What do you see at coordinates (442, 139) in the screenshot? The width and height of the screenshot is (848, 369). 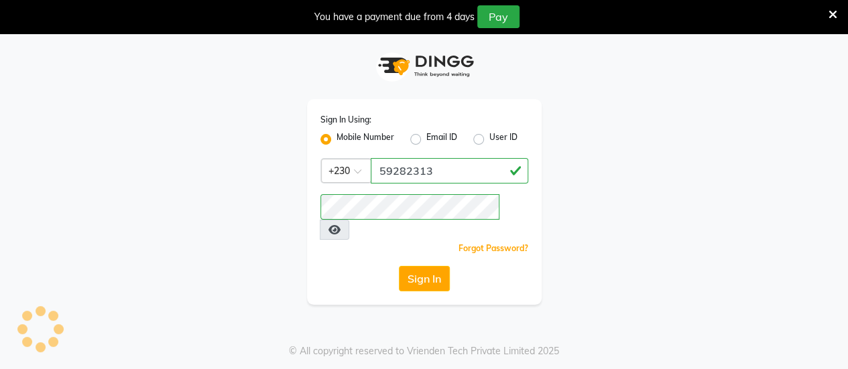 I see `label: Email ID` at bounding box center [442, 139].